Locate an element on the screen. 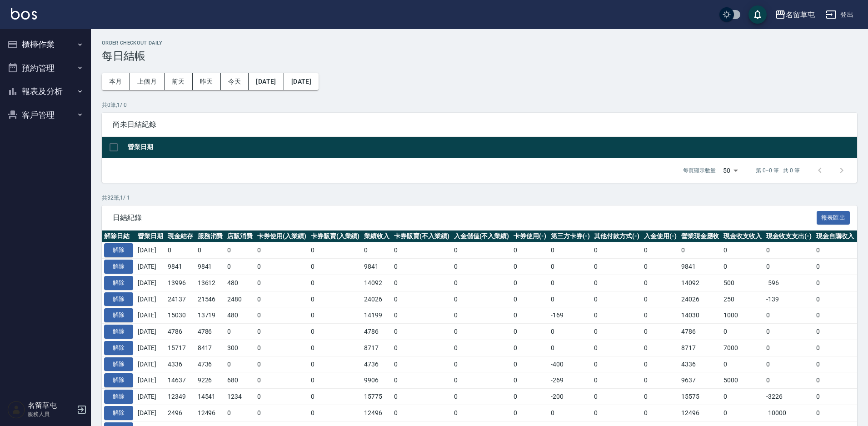 The image size is (868, 426). td: 13996 is located at coordinates (180, 283).